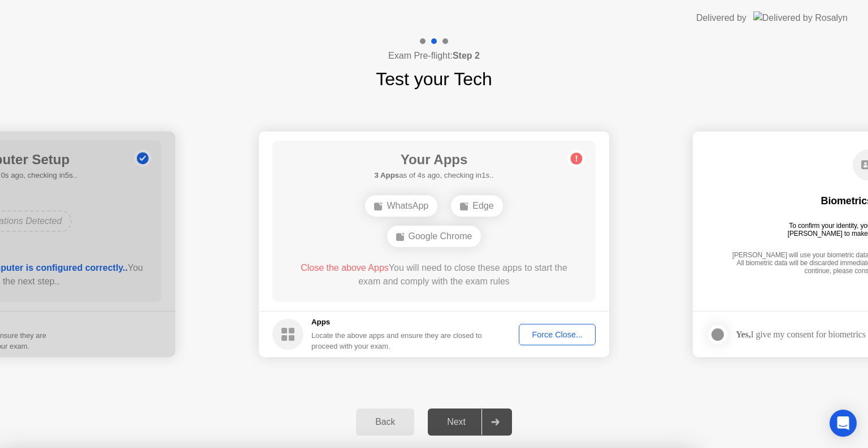 The image size is (868, 448). What do you see at coordinates (387, 175) in the screenshot?
I see `b: 3 Apps` at bounding box center [387, 175].